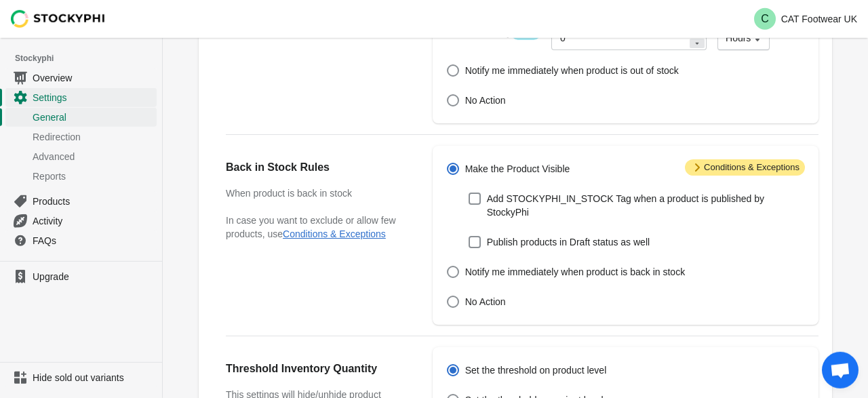  Describe the element at coordinates (81, 201) in the screenshot. I see `a: Products` at that location.